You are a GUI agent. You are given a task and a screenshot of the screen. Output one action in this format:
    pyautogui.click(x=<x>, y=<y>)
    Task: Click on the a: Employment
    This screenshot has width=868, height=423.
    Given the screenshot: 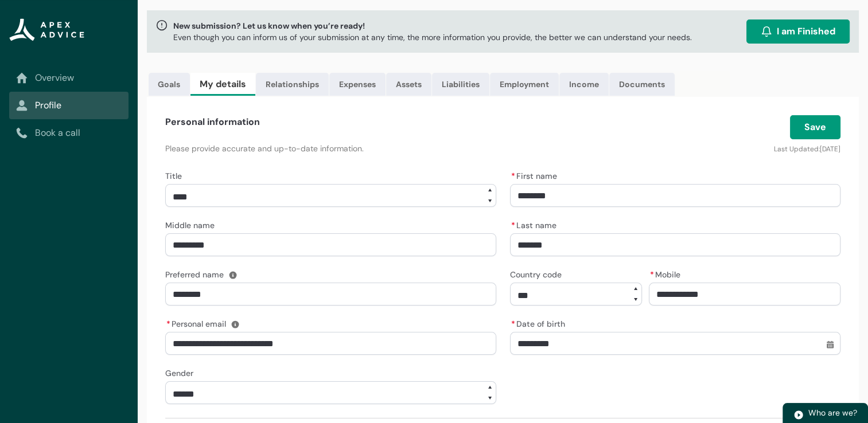 What is the action you would take?
    pyautogui.click(x=524, y=84)
    